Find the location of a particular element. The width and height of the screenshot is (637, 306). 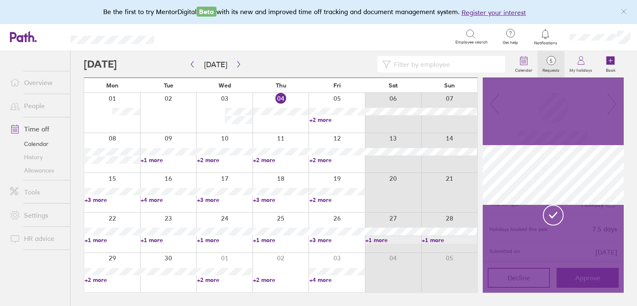

div: Be the first to try MentorDigital with its new and improved time off tracking and document manage... is located at coordinates (318, 12).